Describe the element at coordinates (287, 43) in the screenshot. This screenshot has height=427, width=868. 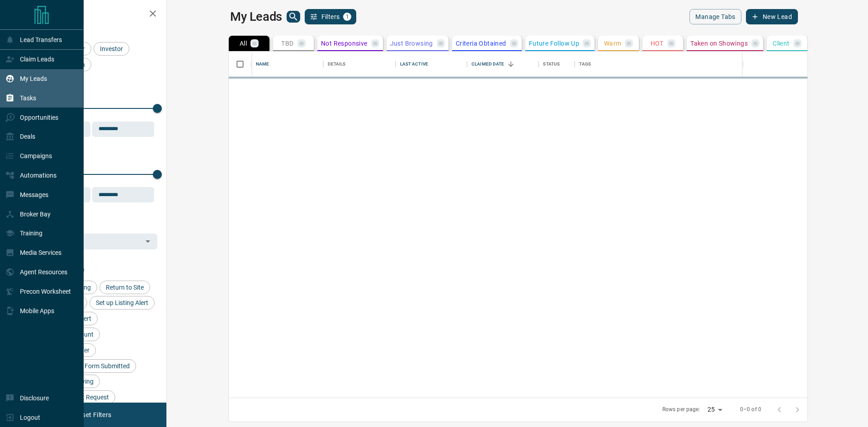
I see `p: TBD` at that location.